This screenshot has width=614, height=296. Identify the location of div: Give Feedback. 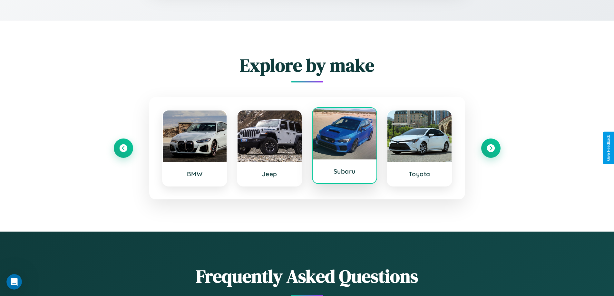
(608, 148).